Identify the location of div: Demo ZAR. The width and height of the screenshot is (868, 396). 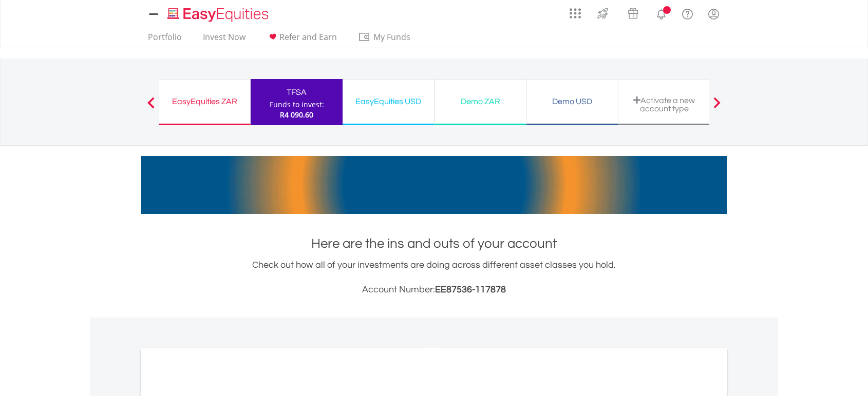
(480, 102).